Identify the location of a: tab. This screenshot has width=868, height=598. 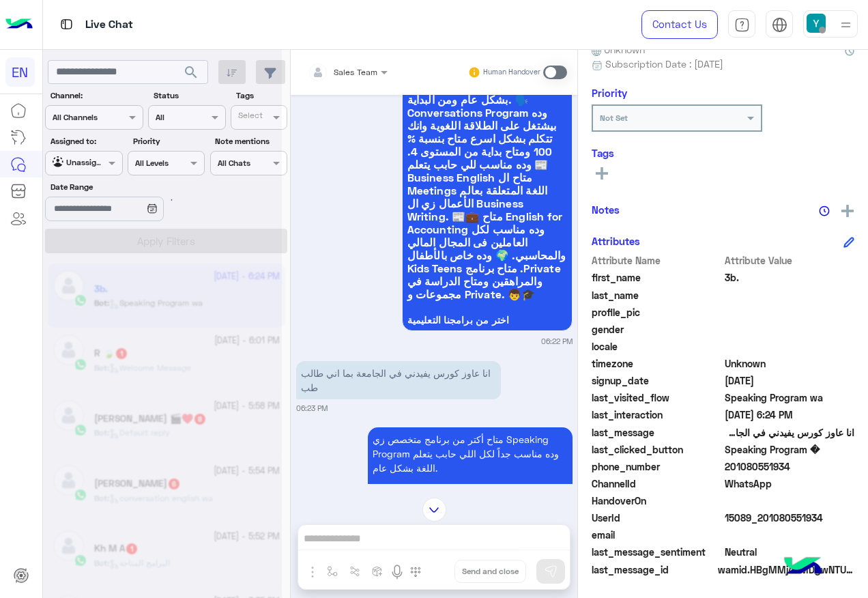
(742, 24).